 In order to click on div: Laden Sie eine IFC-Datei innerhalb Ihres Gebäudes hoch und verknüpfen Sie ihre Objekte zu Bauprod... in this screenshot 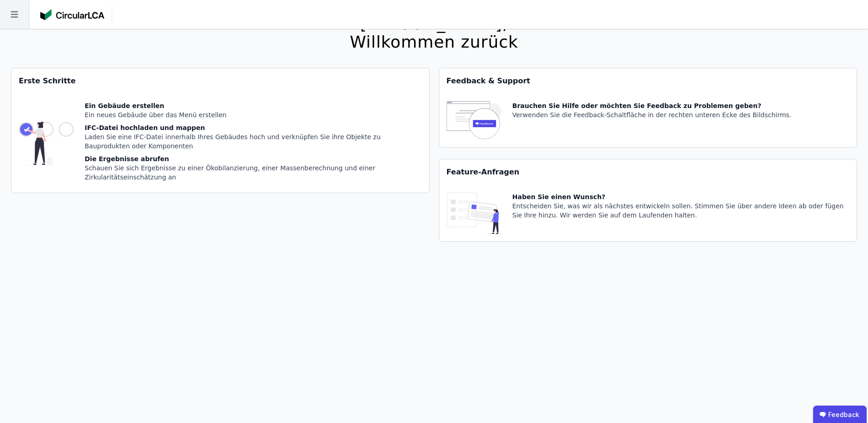, I will do `click(253, 141)`.